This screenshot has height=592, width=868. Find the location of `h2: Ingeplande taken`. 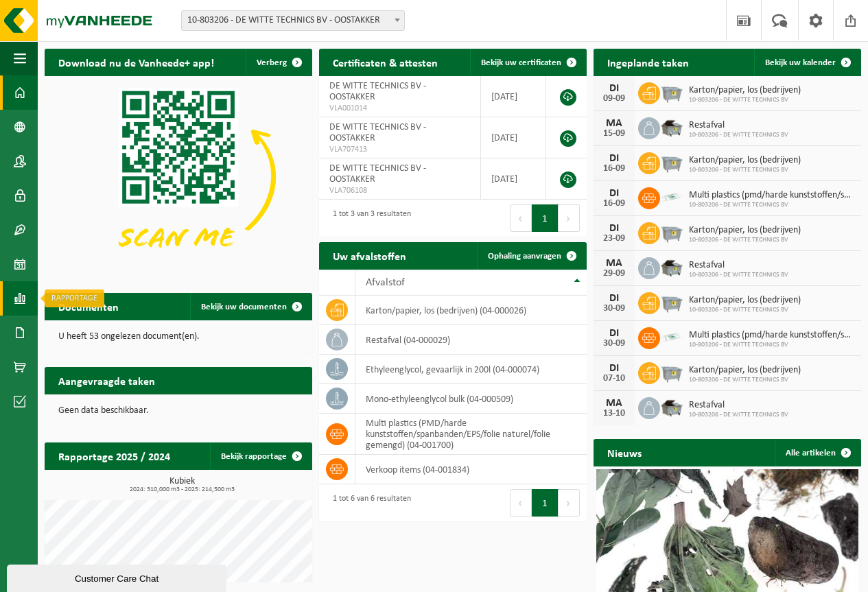

h2: Ingeplande taken is located at coordinates (647, 62).